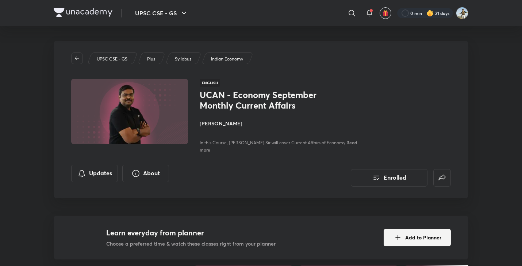 This screenshot has height=266, width=522. Describe the element at coordinates (112, 59) in the screenshot. I see `a: UPSC CSE - GS` at that location.